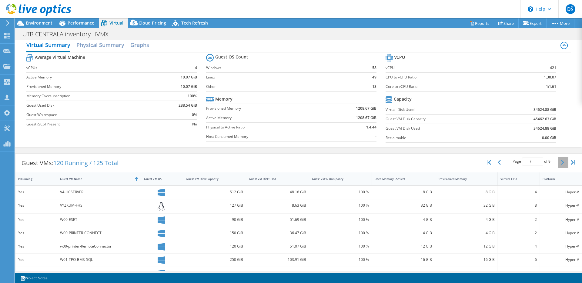 This screenshot has width=582, height=283. I want to click on div: 32 GiB, so click(403, 205).